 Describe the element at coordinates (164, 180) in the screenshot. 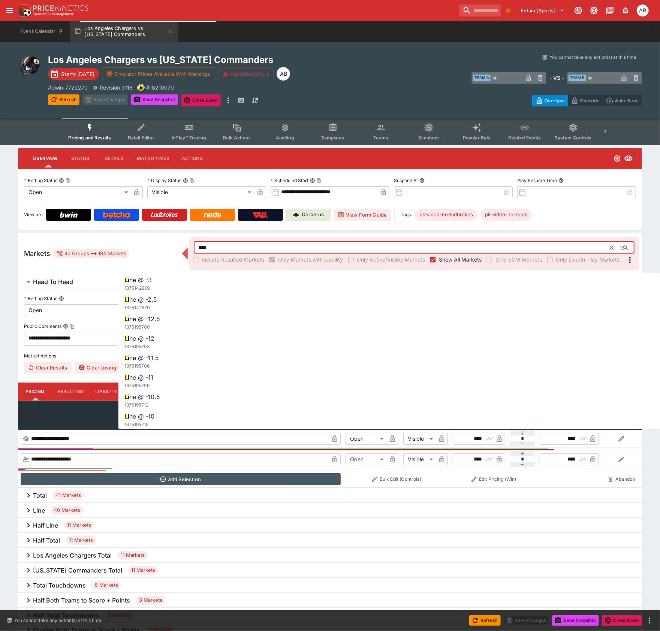

I see `p: Display Status` at that location.